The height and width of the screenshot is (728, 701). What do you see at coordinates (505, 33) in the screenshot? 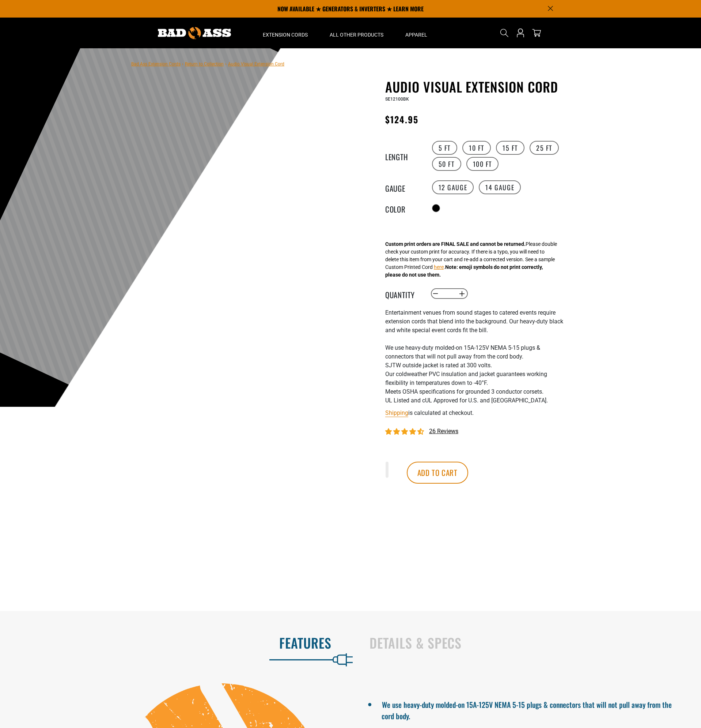
I see `summary: Search` at bounding box center [505, 33].